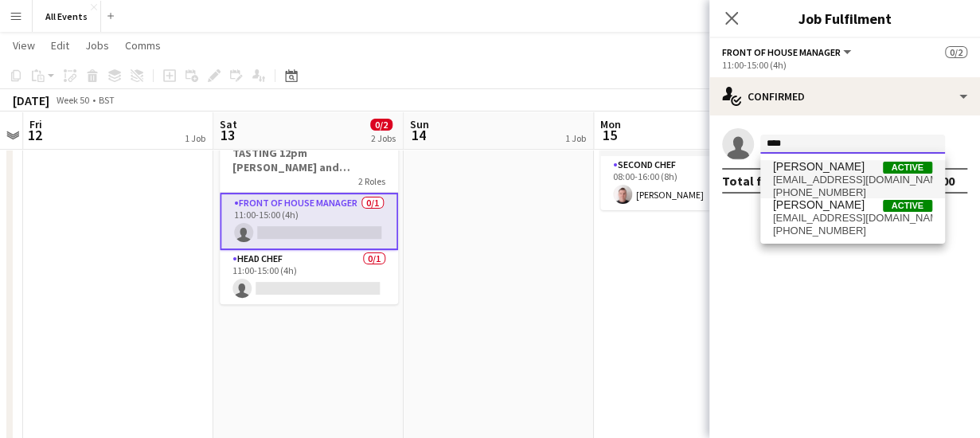 Image resolution: width=980 pixels, height=438 pixels. What do you see at coordinates (24, 45) in the screenshot?
I see `span: View` at bounding box center [24, 45].